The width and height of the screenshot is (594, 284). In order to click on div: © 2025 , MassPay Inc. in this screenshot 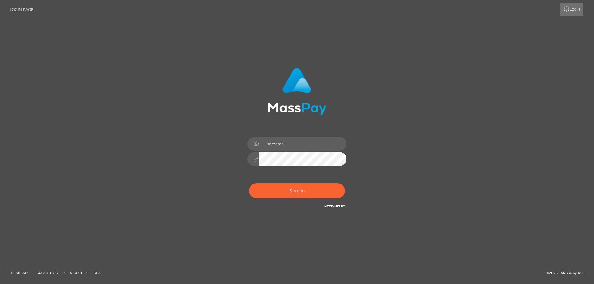, I will do `click(567, 273)`.